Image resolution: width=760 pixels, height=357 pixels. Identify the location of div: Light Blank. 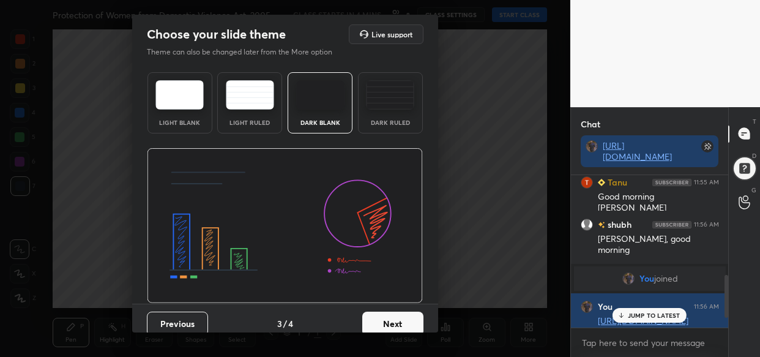
(180, 122).